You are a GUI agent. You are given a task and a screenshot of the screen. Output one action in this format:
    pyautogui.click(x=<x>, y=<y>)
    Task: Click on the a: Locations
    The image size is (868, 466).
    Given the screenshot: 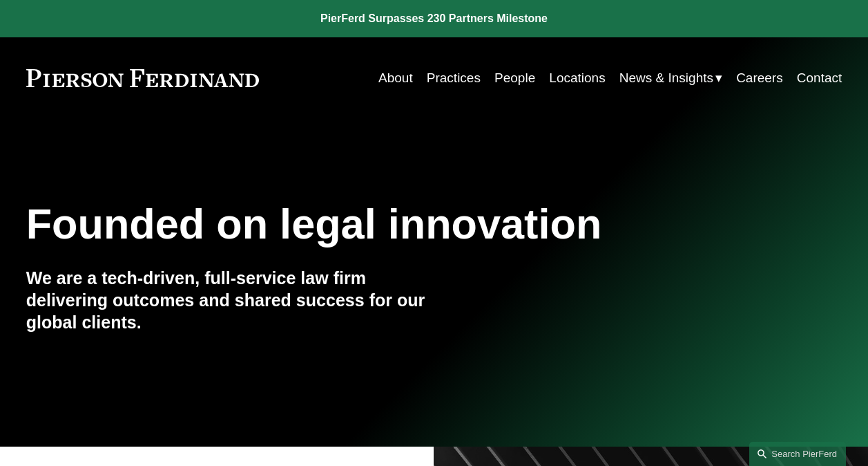 What is the action you would take?
    pyautogui.click(x=577, y=78)
    